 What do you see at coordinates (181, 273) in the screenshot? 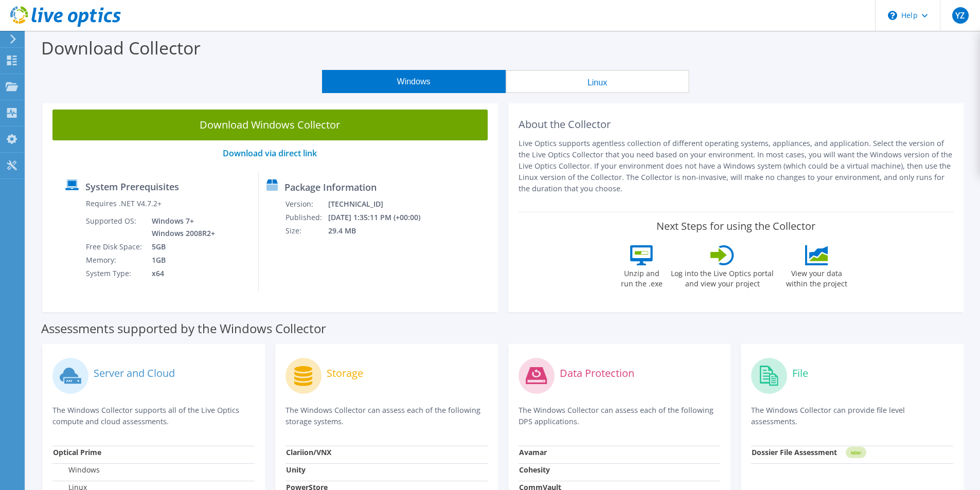
I see `td: x64` at bounding box center [181, 273].